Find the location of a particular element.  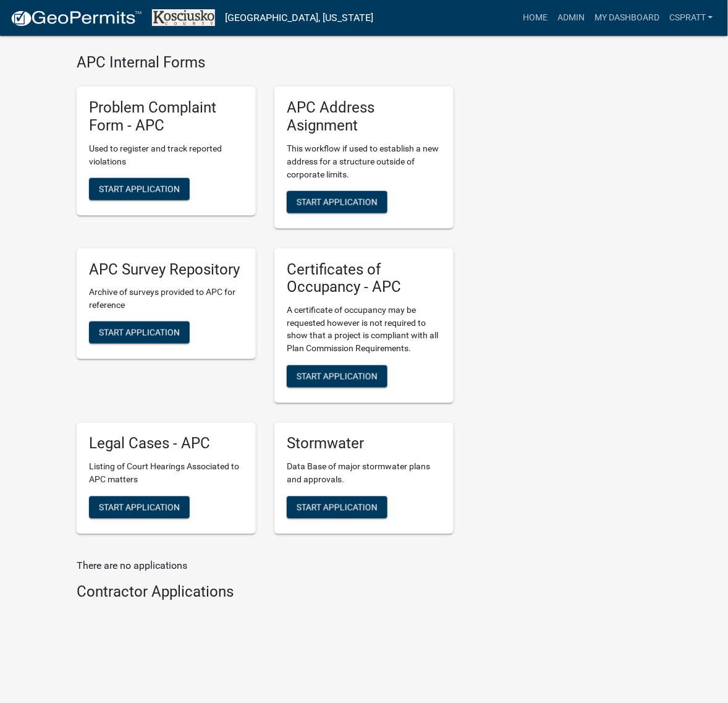

h4: Contractor Applications is located at coordinates (265, 593).